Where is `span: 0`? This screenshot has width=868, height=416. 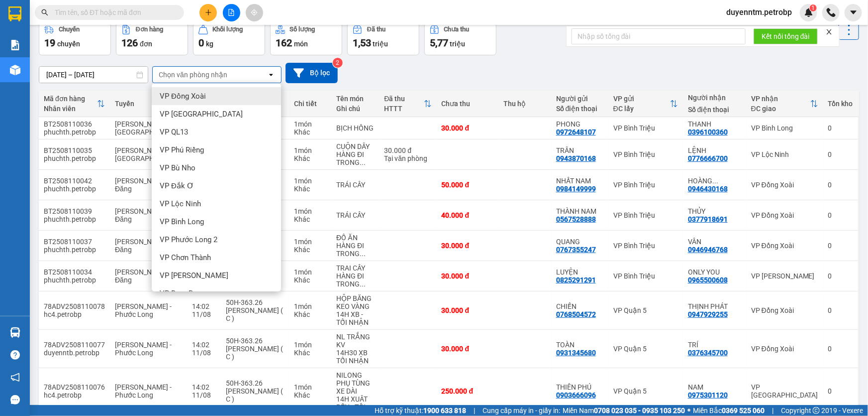
span: 0 is located at coordinates (201, 43).